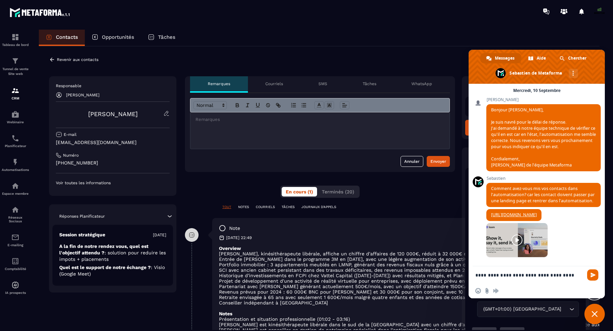  Describe the element at coordinates (15, 117) in the screenshot. I see `a: automationsautomationsWebinaire` at that location.